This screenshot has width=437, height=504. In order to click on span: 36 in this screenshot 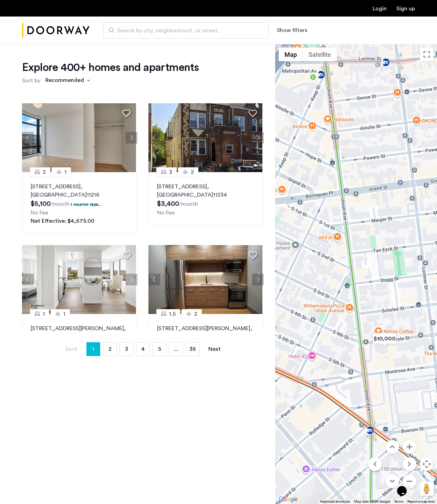, I will do `click(192, 350)`.